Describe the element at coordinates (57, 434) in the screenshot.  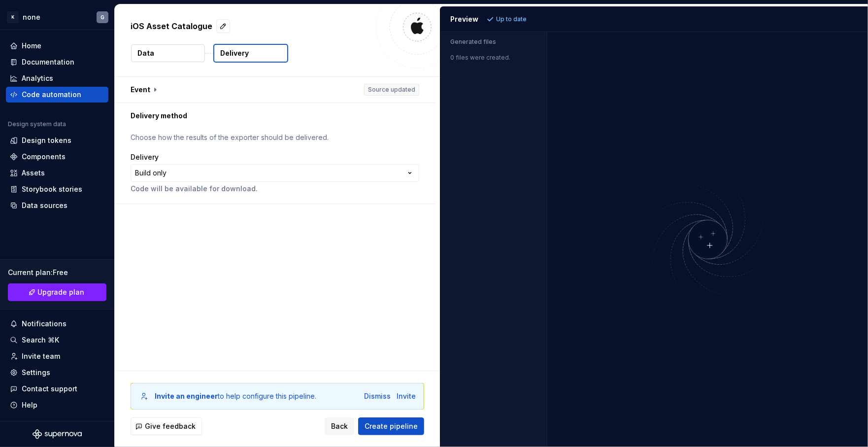
I see `a: Supernova Logo` at that location.